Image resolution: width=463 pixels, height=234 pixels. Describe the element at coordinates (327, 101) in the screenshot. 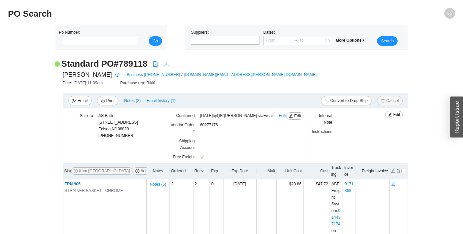

I see `span: swap` at that location.